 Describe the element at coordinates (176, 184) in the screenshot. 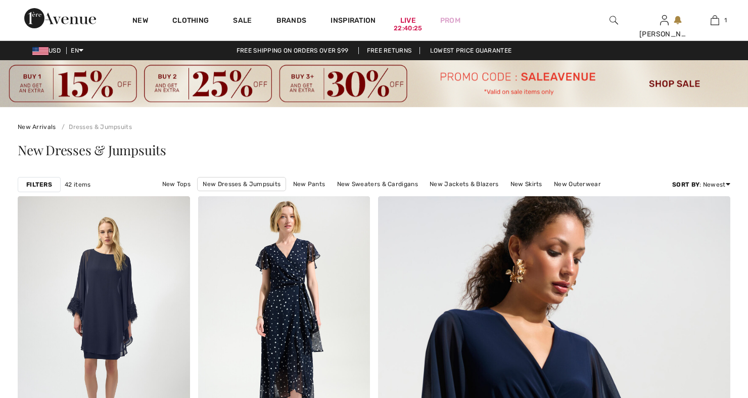

I see `a: New Tops` at that location.